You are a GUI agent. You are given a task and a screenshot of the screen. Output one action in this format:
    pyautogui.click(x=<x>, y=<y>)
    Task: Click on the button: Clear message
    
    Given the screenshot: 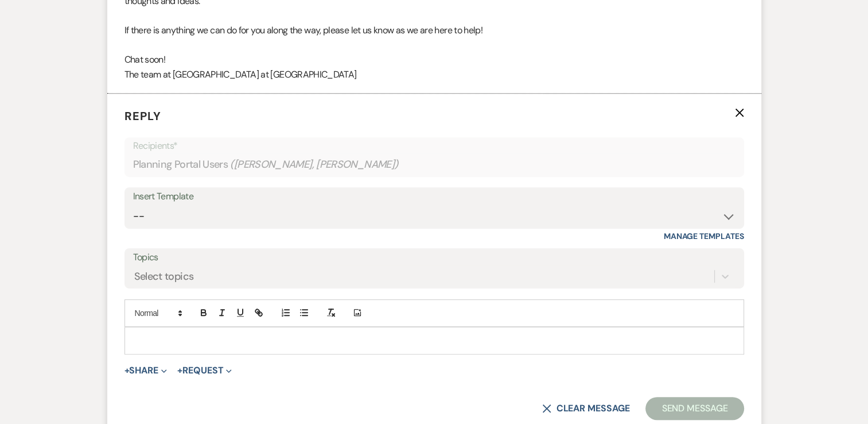 What is the action you would take?
    pyautogui.click(x=586, y=408)
    